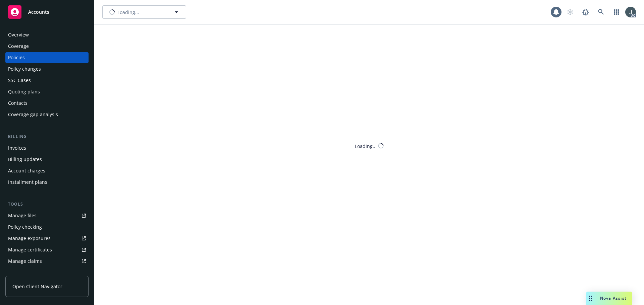  What do you see at coordinates (29, 239) in the screenshot?
I see `div: Manage exposures` at bounding box center [29, 239].